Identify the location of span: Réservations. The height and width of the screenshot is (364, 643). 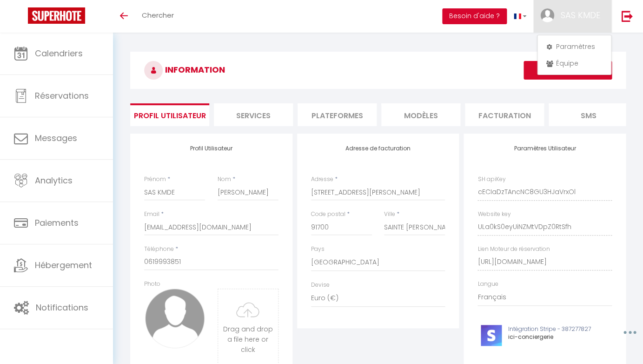
(62, 95).